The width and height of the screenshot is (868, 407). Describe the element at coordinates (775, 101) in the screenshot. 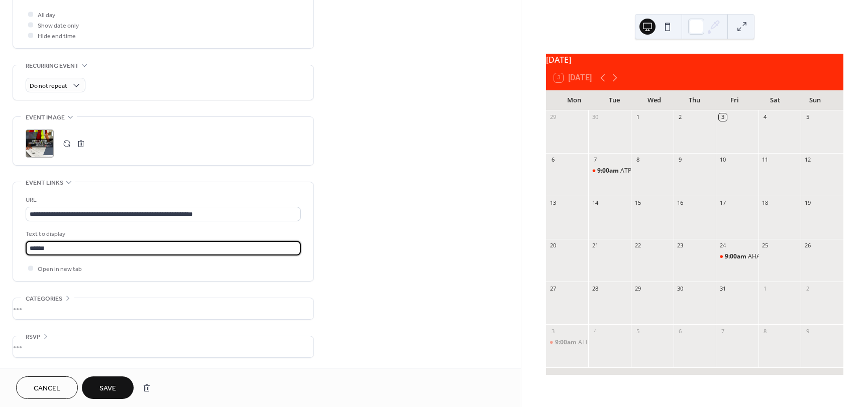

I see `div: Sat` at that location.